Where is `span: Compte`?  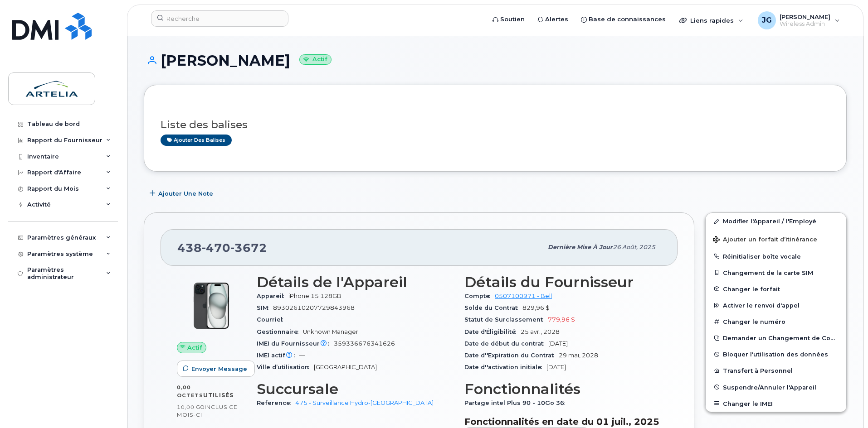
span: Compte is located at coordinates (480, 296).